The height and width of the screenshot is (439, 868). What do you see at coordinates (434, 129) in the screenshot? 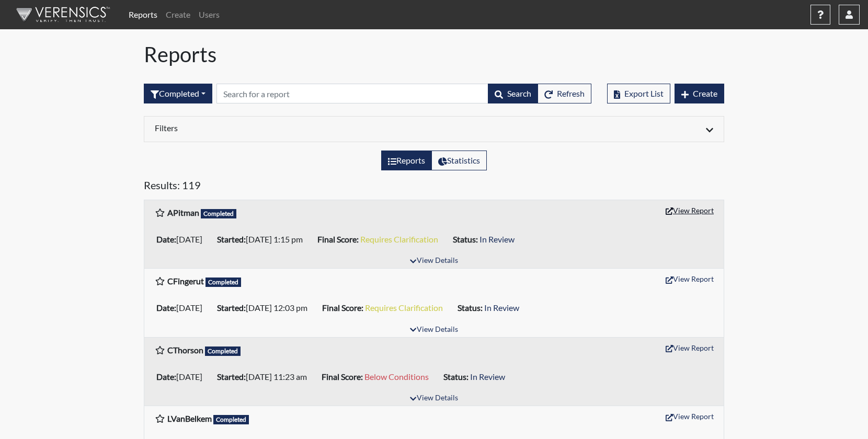
I see `div: Click to expand/collapse filters` at bounding box center [434, 129].